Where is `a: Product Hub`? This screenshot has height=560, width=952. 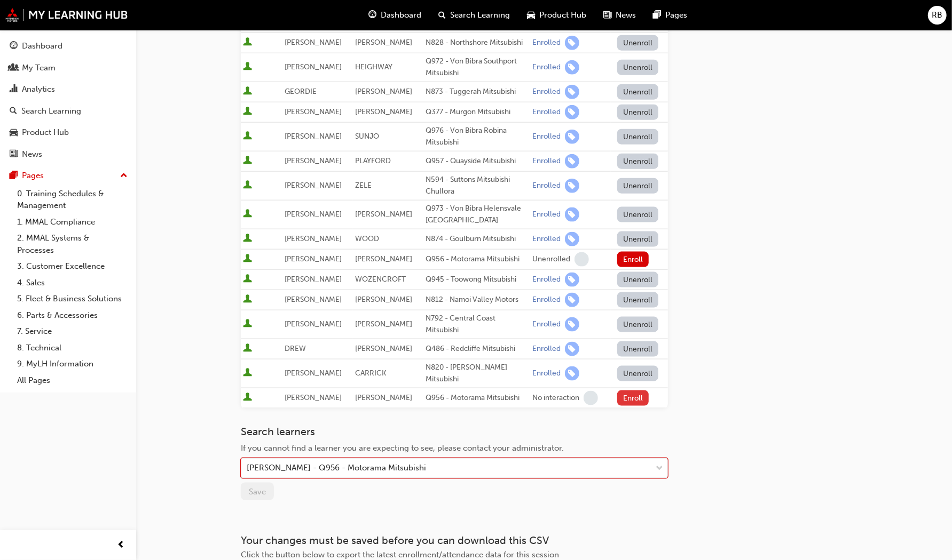 a: Product Hub is located at coordinates (68, 132).